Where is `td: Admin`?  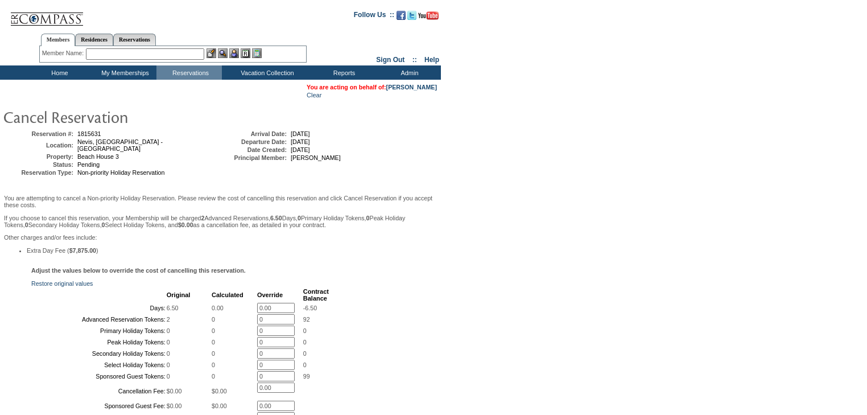 td: Admin is located at coordinates (408, 72).